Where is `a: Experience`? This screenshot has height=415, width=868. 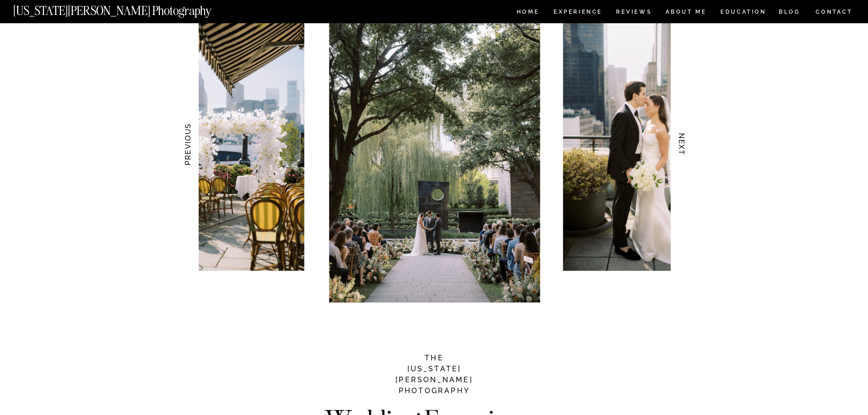 a: Experience is located at coordinates (577, 12).